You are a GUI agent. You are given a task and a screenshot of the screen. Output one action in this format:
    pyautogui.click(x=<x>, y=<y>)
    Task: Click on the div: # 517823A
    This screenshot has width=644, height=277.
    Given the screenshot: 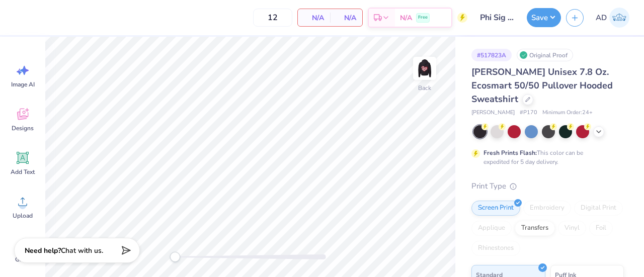 What is the action you would take?
    pyautogui.click(x=492, y=55)
    